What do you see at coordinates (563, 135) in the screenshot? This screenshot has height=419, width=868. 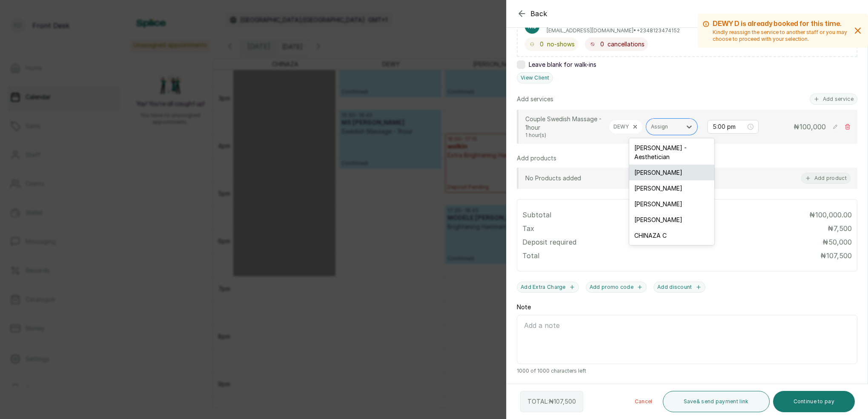 I see `p: 1 hour(s)` at bounding box center [563, 135].